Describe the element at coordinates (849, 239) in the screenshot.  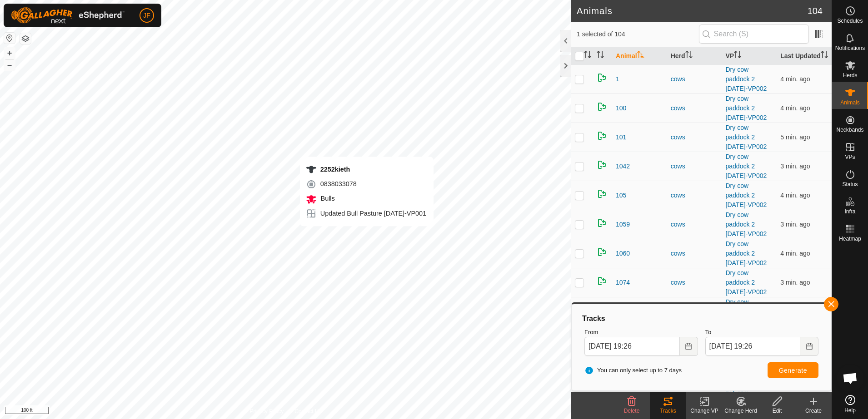
I see `span: Heatmap` at that location.